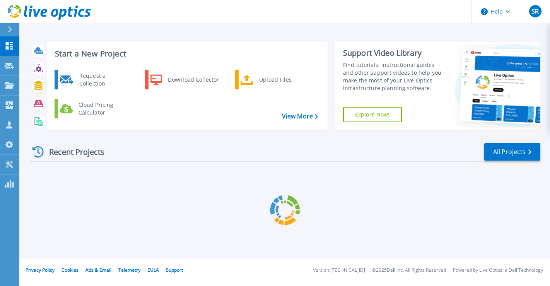  I want to click on a: Ads & Email, so click(98, 270).